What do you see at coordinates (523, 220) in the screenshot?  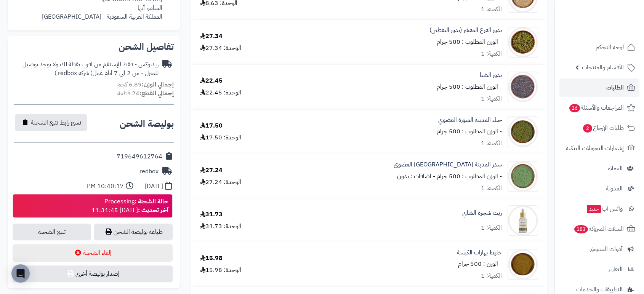 I see `img: 1690433304-Tea%20Trea%20Oil%20-%20Web-90x90.jpg` at bounding box center [523, 220].